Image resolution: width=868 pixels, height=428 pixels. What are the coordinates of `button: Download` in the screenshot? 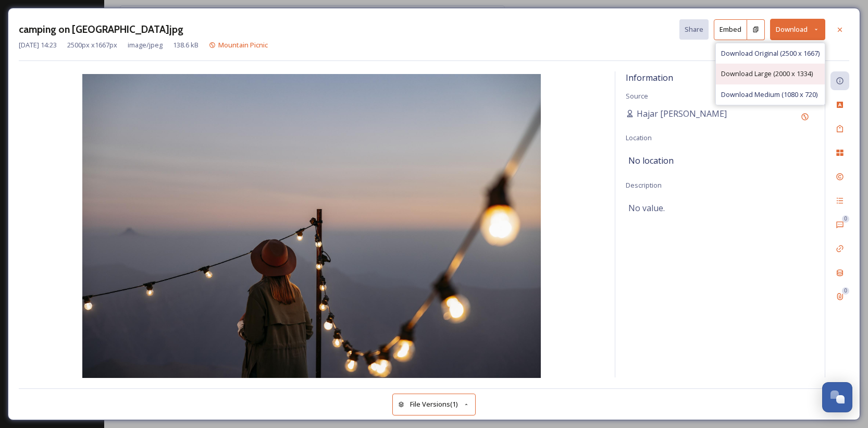 It's located at (798, 29).